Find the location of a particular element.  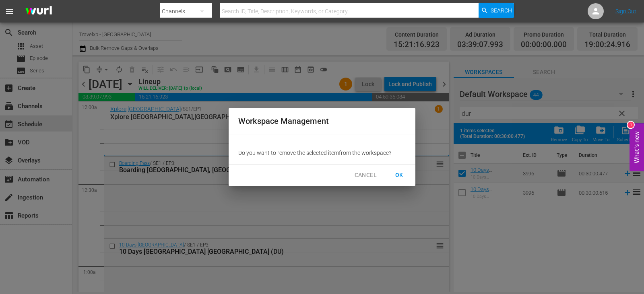

h2: Workspace Management is located at coordinates (322, 121).